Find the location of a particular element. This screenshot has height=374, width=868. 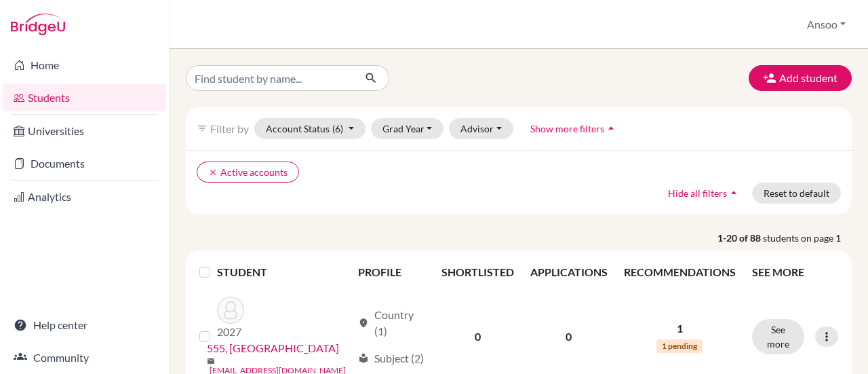

a: Analytics is located at coordinates (84, 197).